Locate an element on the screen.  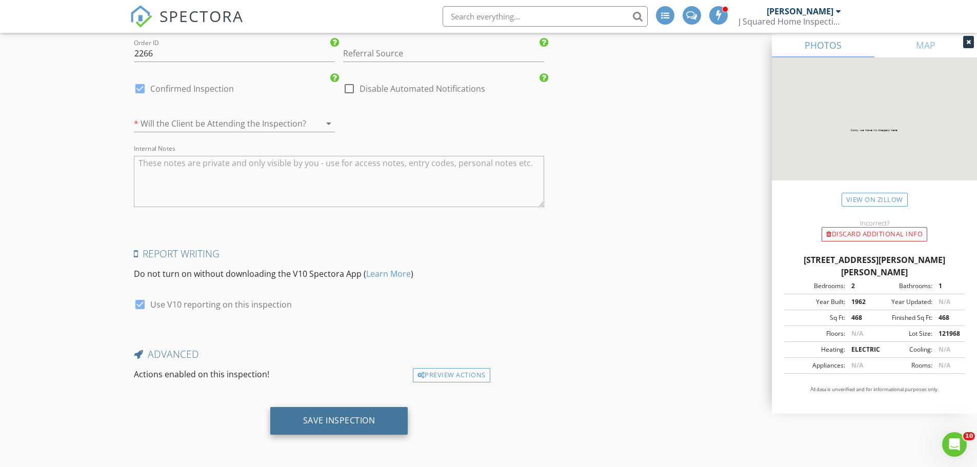
div: 1 is located at coordinates (947, 286).